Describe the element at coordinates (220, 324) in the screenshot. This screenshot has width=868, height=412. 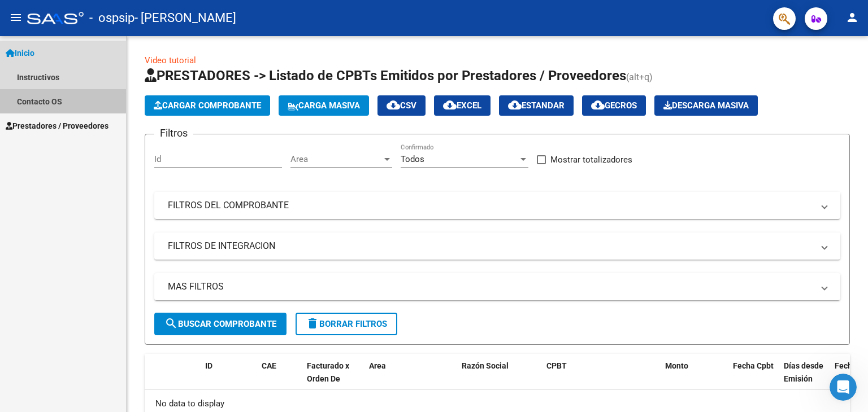
I see `button: Buscar Comprobante` at that location.